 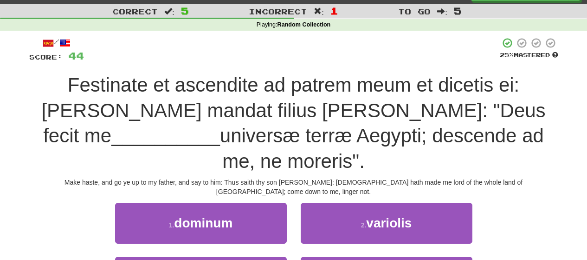 I want to click on span: Correct, so click(x=135, y=11).